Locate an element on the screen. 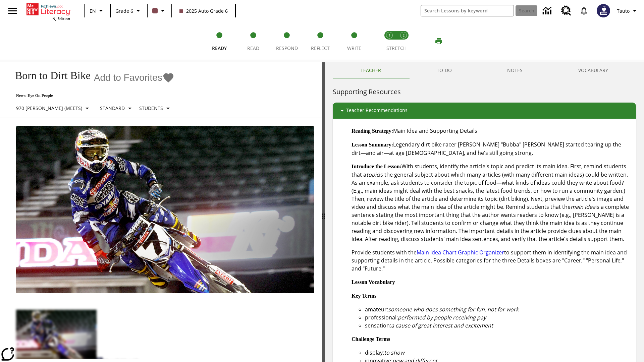 The width and height of the screenshot is (644, 362). span: Add to Favorites is located at coordinates (128, 78).